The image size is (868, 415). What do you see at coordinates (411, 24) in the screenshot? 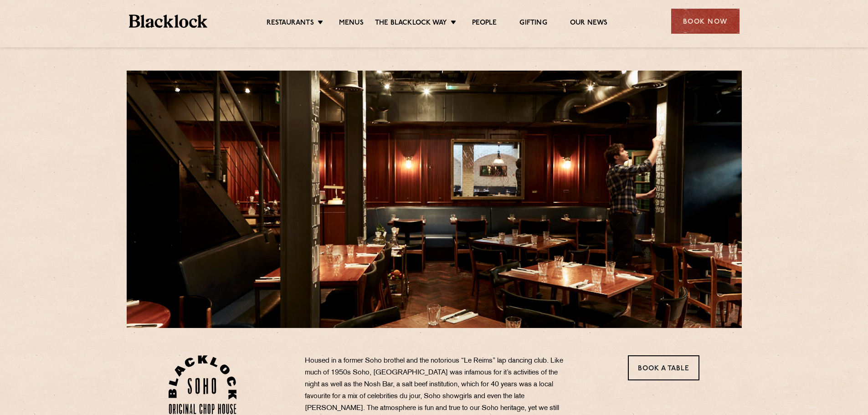
I see `a: The Blacklock Way` at bounding box center [411, 24].